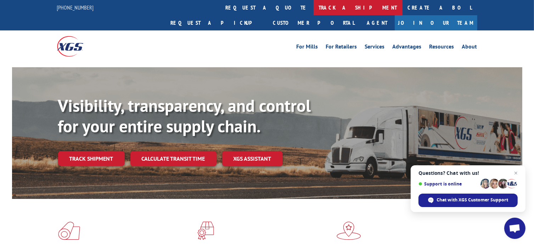 This screenshot has height=246, width=534. I want to click on a: For Retailers, so click(341, 48).